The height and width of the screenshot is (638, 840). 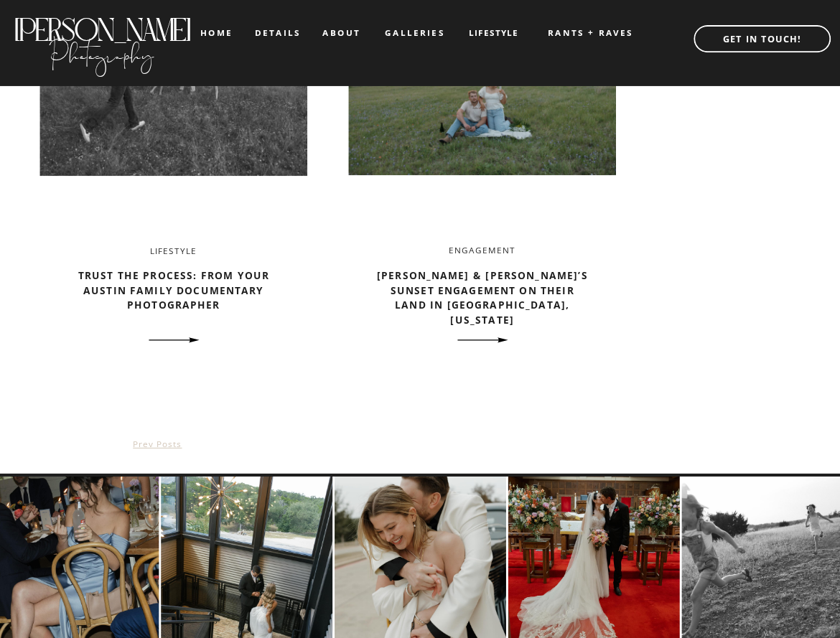 What do you see at coordinates (217, 32) in the screenshot?
I see `a: home` at bounding box center [217, 32].